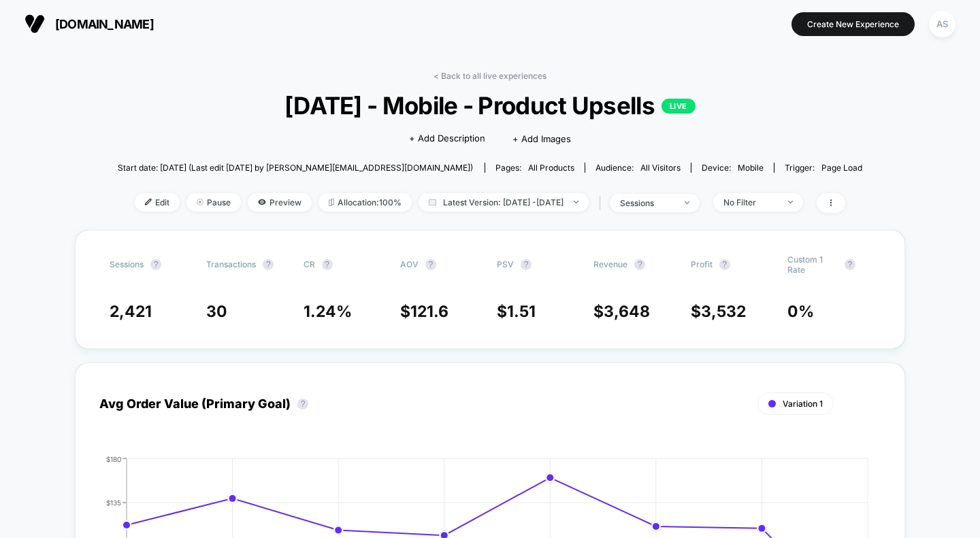 The image size is (980, 538). I want to click on img: calendar, so click(432, 202).